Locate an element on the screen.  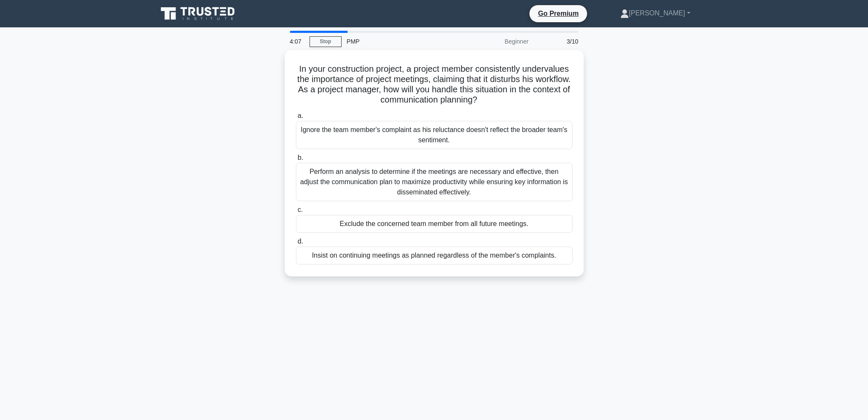
div: PMP is located at coordinates (400, 42).